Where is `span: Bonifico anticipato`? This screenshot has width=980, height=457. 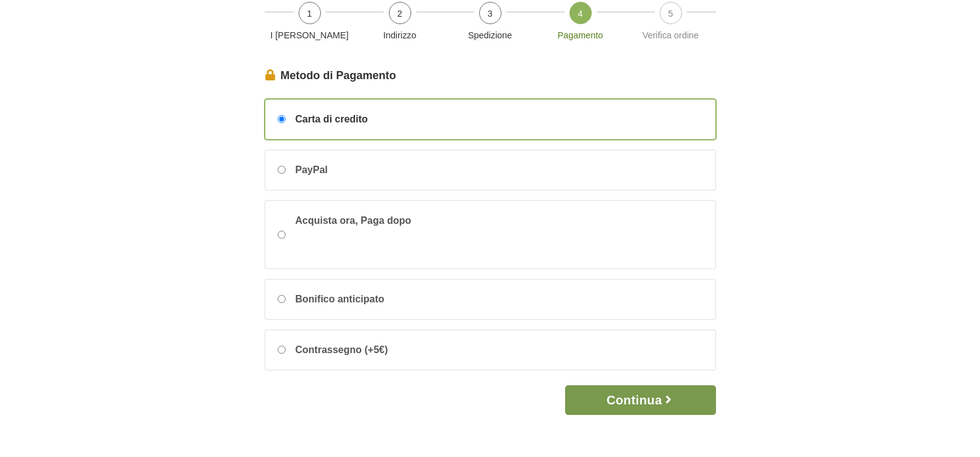 span: Bonifico anticipato is located at coordinates (340, 299).